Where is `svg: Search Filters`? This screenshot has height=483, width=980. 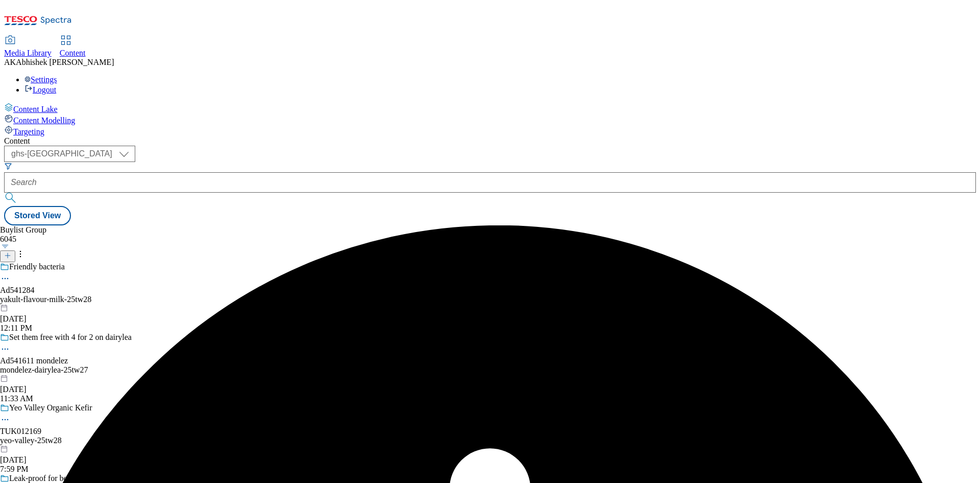 svg: Search Filters is located at coordinates (8, 166).